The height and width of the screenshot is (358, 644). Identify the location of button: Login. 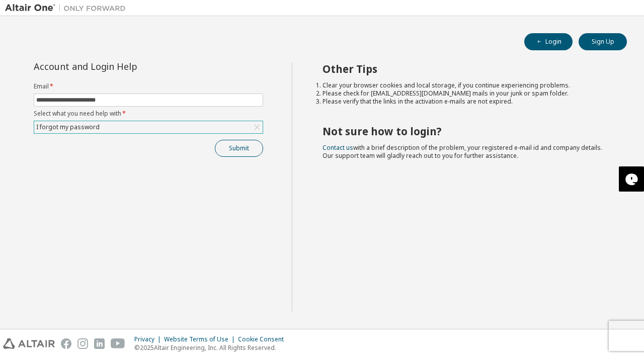
(548, 42).